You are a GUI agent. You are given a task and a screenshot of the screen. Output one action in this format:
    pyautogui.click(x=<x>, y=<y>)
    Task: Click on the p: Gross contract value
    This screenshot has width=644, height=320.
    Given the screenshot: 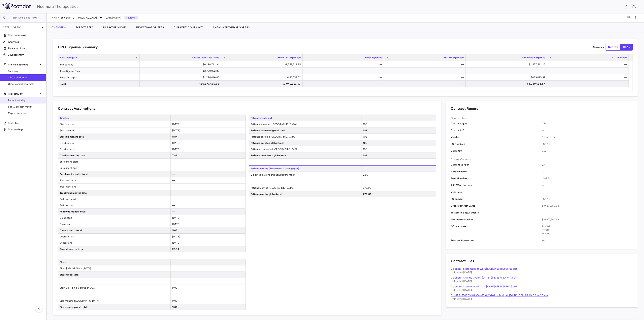 What is the action you would take?
    pyautogui.click(x=496, y=206)
    